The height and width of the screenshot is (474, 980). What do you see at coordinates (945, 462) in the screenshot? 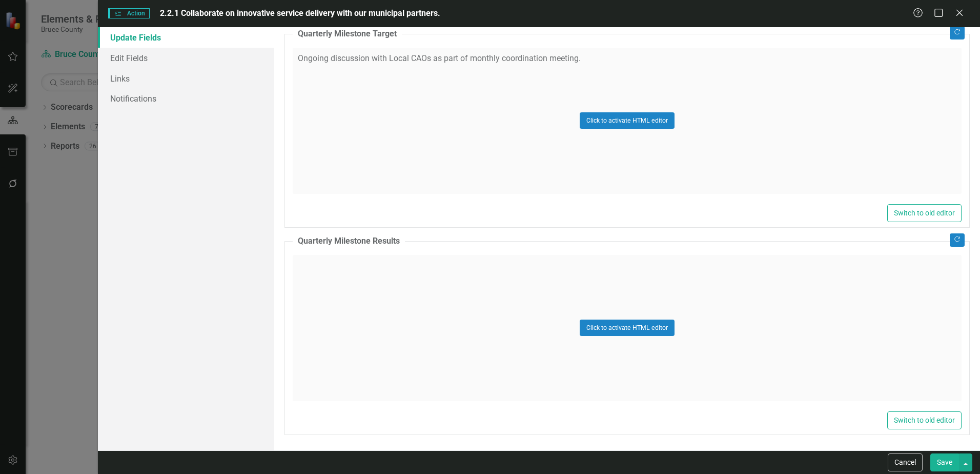
I see `button: Save` at bounding box center [945, 462].